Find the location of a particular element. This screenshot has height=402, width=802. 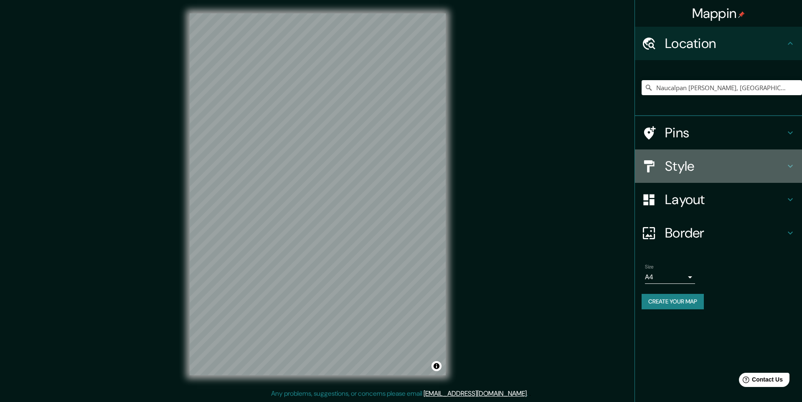

h4: Border is located at coordinates (725, 233).